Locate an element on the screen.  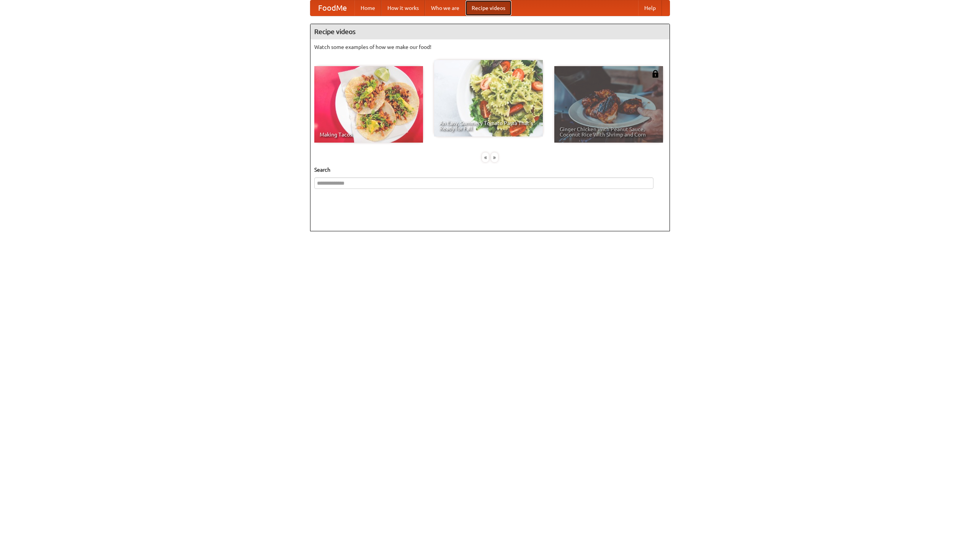
a: Home is located at coordinates (368, 8).